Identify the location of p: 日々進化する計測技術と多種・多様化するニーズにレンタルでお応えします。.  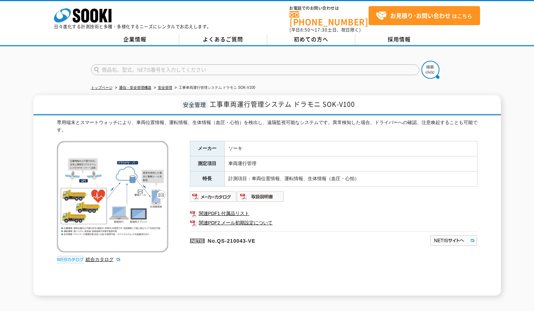
(133, 27).